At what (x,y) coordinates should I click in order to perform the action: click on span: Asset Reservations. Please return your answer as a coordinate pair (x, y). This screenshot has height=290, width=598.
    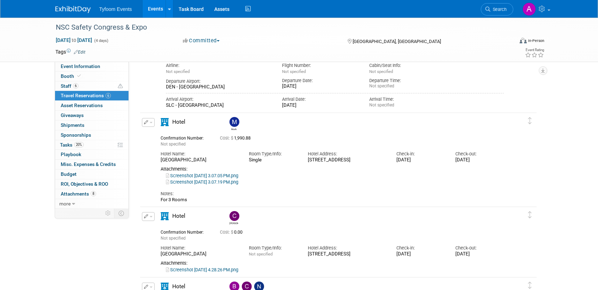
    Looking at the image, I should click on (82, 106).